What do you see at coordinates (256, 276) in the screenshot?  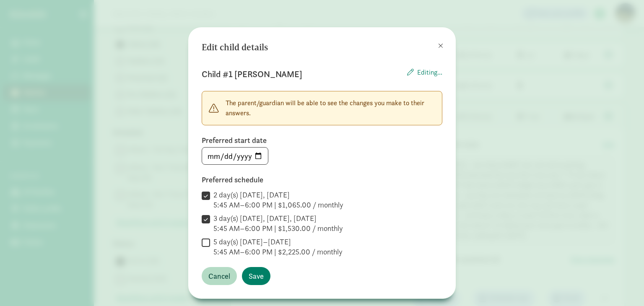 I see `button: Save` at bounding box center [256, 276].